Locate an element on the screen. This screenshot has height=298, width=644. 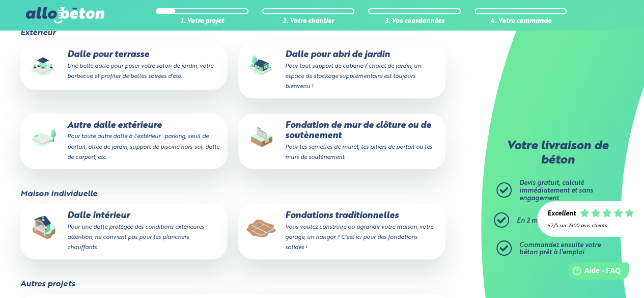
p: Votre livraison de béton is located at coordinates (558, 153).